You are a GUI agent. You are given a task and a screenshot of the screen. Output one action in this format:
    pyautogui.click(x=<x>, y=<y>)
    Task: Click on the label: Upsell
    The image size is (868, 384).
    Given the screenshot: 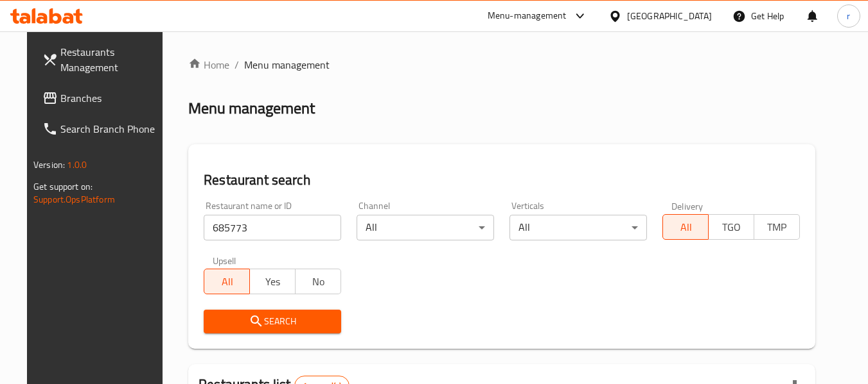 What is the action you would take?
    pyautogui.click(x=224, y=261)
    